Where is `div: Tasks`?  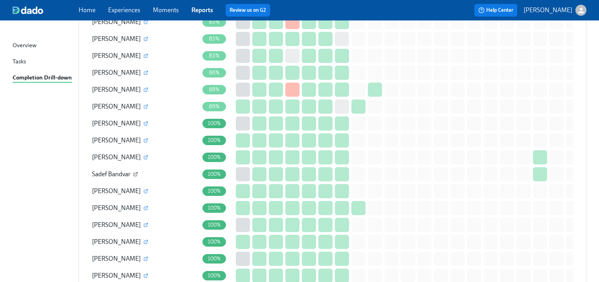
div: Tasks is located at coordinates (19, 62).